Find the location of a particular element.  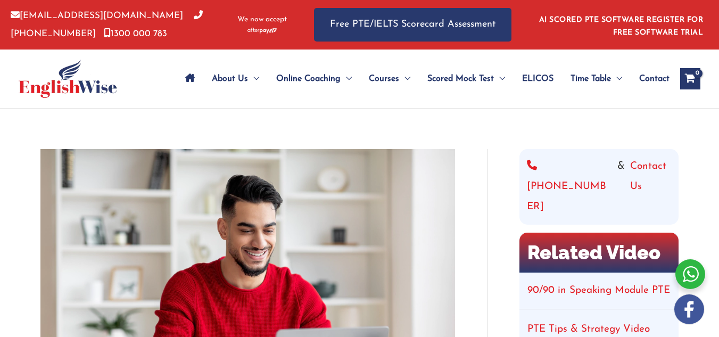

span: Contact is located at coordinates (654, 79).